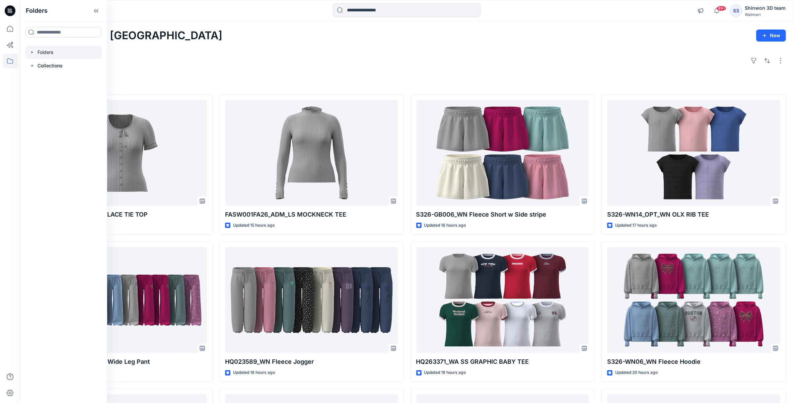  What do you see at coordinates (694, 300) in the screenshot?
I see `a: S326-WN06_WN Fleece Hoodie` at bounding box center [694, 300].